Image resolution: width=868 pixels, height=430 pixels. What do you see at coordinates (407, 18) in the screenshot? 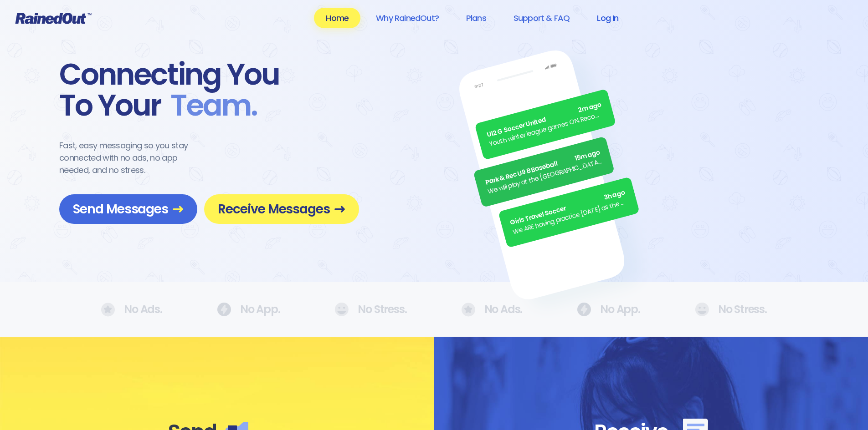
I see `a: Why RainedOut?` at bounding box center [407, 18].